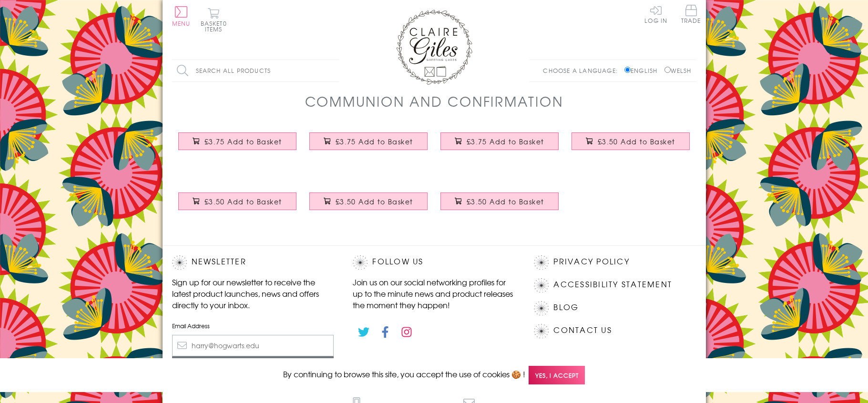 The height and width of the screenshot is (403, 868). I want to click on button: Menu, so click(181, 16).